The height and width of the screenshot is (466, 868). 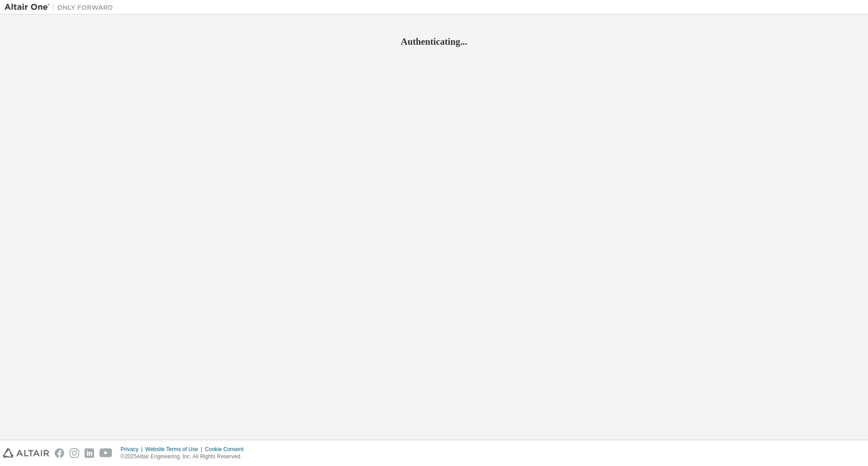 What do you see at coordinates (434, 42) in the screenshot?
I see `h2: Authenticating...` at bounding box center [434, 42].